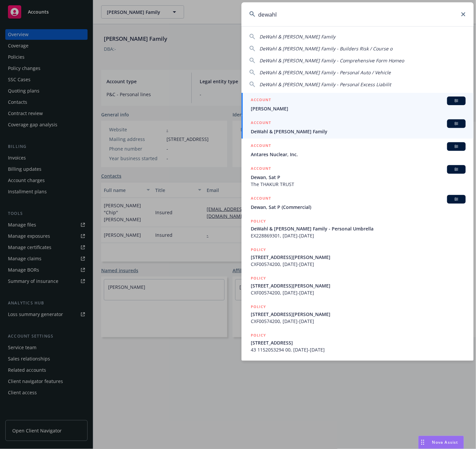 This screenshot has height=449, width=476. Describe the element at coordinates (359, 154) in the screenshot. I see `span: Antares Nuclear, Inc.` at that location.